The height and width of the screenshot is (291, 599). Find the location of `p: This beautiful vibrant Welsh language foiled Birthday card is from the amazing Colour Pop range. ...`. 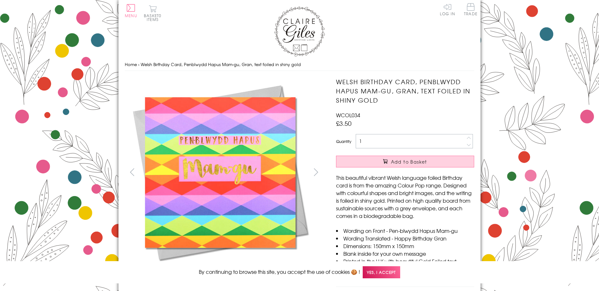

p: This beautiful vibrant Welsh language foiled Birthday card is from the amazing Colour Pop range. ... is located at coordinates (405, 197).